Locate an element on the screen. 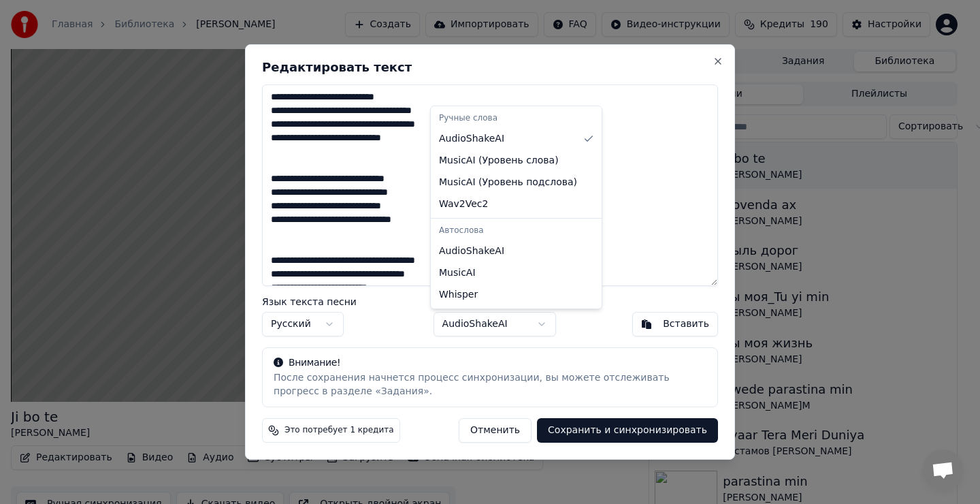 Image resolution: width=980 pixels, height=504 pixels. div: Ручные слова is located at coordinates (516, 118).